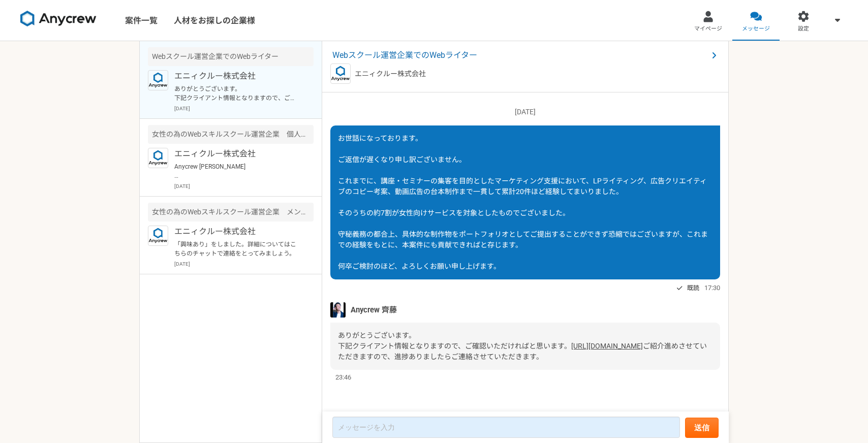 The height and width of the screenshot is (443, 868). I want to click on p: 「興味あり」をしました。詳細についてはこちらのチャットで連絡をとってみましょう。, so click(237, 249).